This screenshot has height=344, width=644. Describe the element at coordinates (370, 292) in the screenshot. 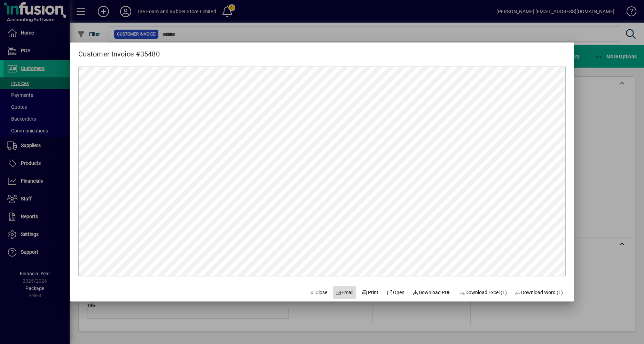

I see `span: Print` at that location.